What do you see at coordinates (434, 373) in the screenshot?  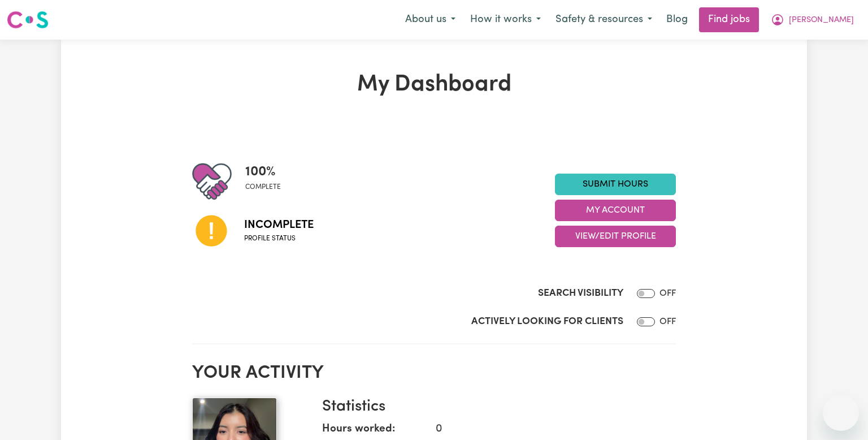 I see `h2: Your activity` at bounding box center [434, 373].